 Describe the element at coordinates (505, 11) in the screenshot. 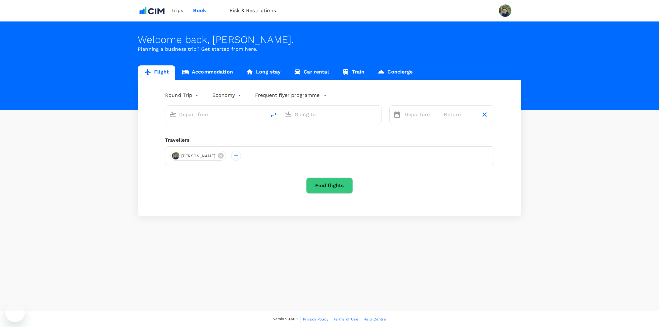

I see `img: Christopher Hamilton` at that location.